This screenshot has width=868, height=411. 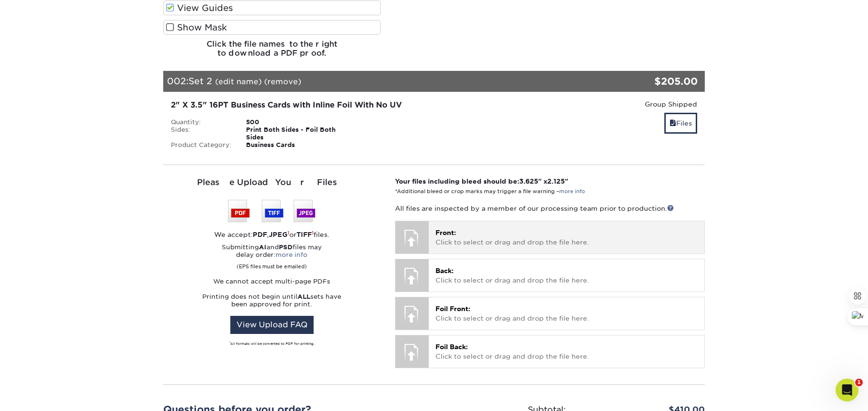 What do you see at coordinates (656, 82) in the screenshot?
I see `div: $205.00` at bounding box center [656, 82].